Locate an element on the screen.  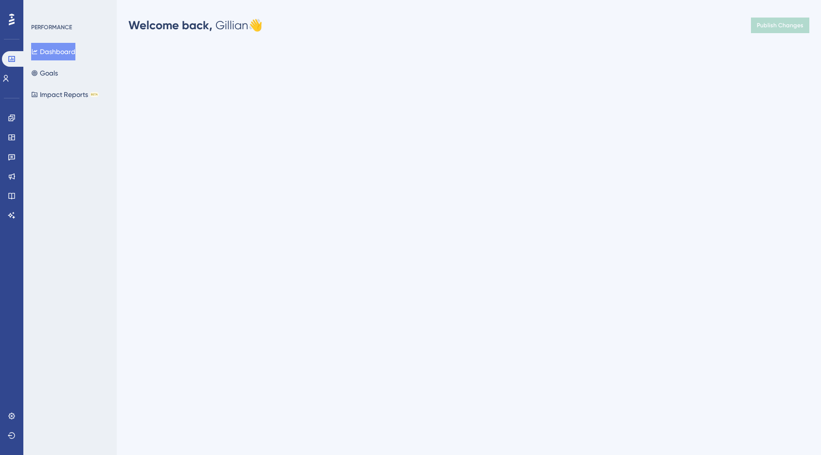
div: PERFORMANCE is located at coordinates (52, 27).